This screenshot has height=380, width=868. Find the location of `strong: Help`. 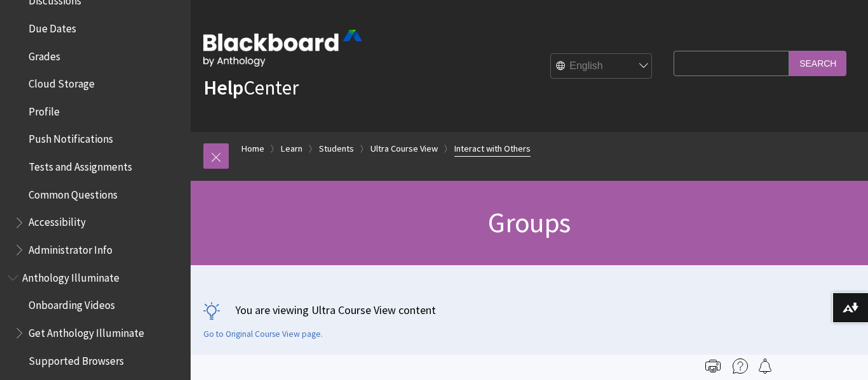

strong: Help is located at coordinates (223, 88).